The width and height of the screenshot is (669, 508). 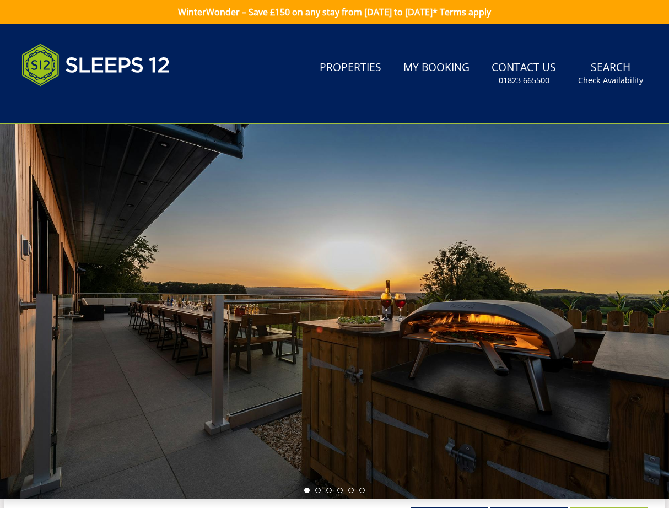 What do you see at coordinates (350, 68) in the screenshot?
I see `a: Properties` at bounding box center [350, 68].